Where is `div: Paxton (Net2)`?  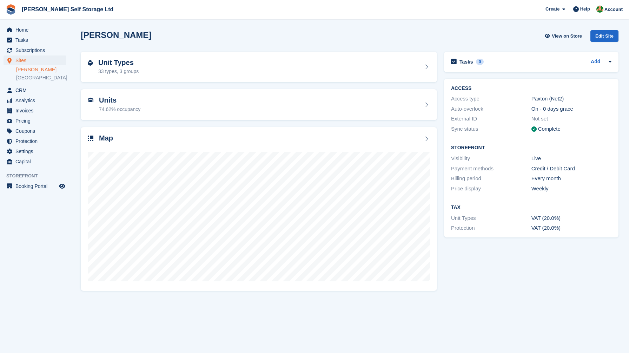 div: Paxton (Net2) is located at coordinates (571, 99).